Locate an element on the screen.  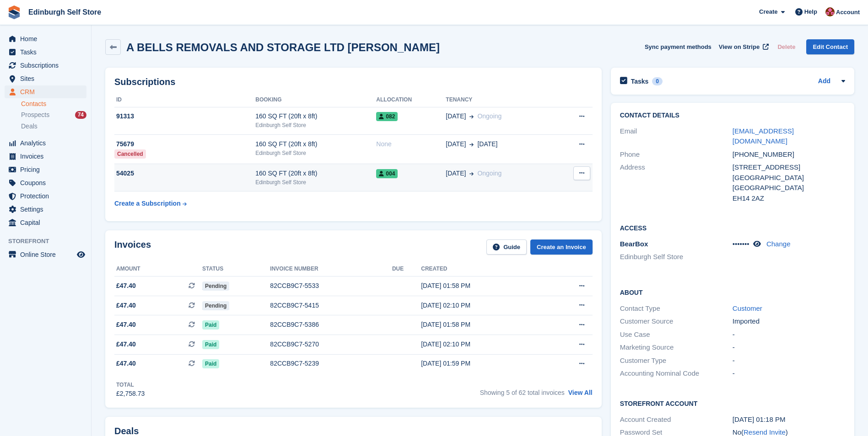
span: Sites is located at coordinates (47, 79).